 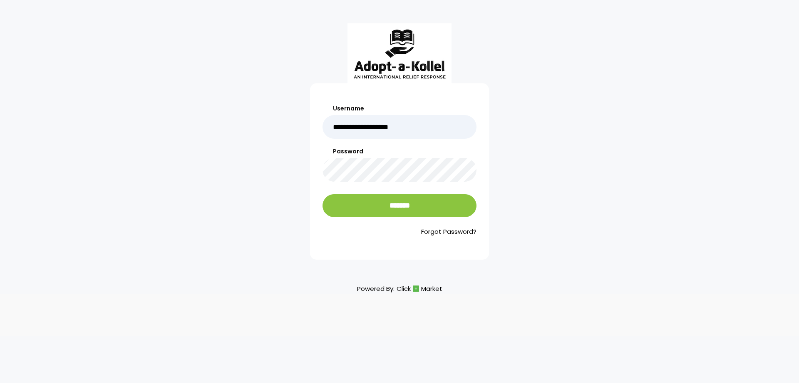 I want to click on p: Powered By:, so click(x=400, y=288).